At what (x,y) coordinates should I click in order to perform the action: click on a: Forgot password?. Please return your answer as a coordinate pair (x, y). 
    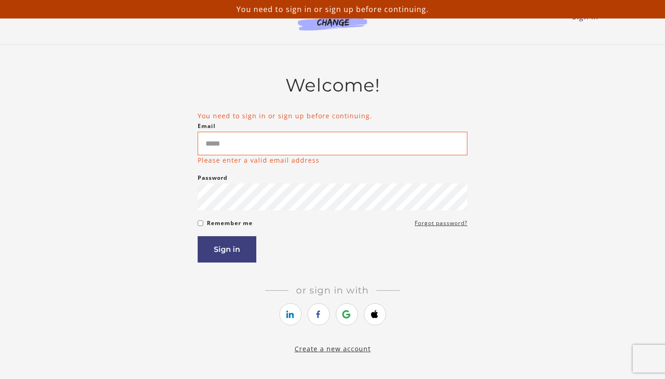
    Looking at the image, I should click on (441, 223).